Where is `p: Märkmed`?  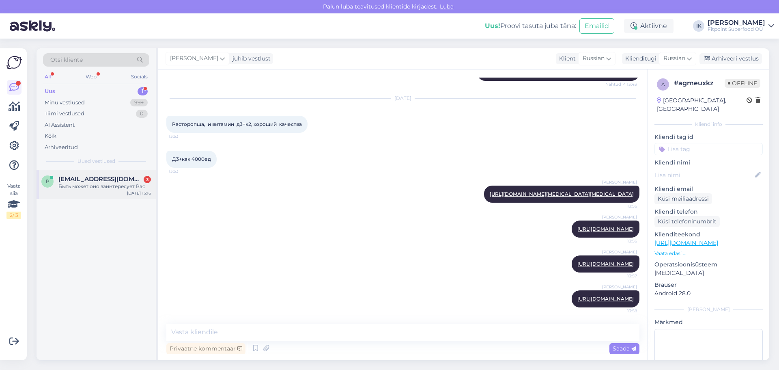
p: Märkmed is located at coordinates (708, 322).